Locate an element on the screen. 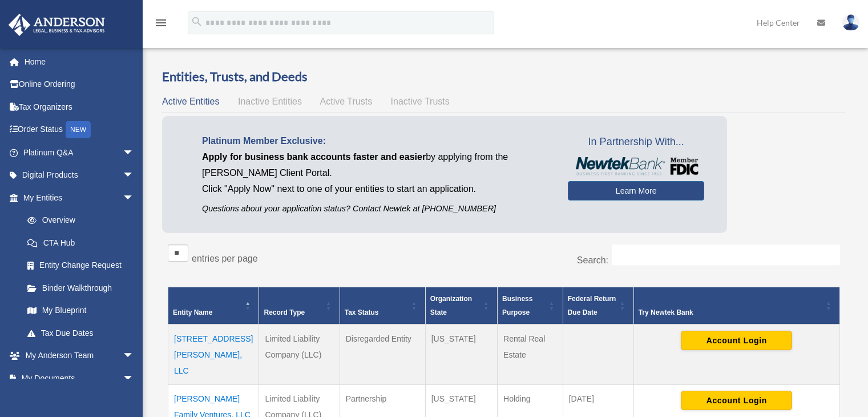 The width and height of the screenshot is (868, 417). a: Online Ordering is located at coordinates (79, 85).